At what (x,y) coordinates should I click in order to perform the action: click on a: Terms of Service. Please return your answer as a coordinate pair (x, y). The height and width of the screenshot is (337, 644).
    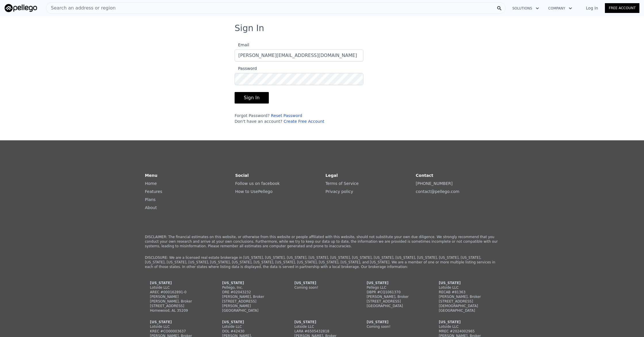
    Looking at the image, I should click on (341, 183).